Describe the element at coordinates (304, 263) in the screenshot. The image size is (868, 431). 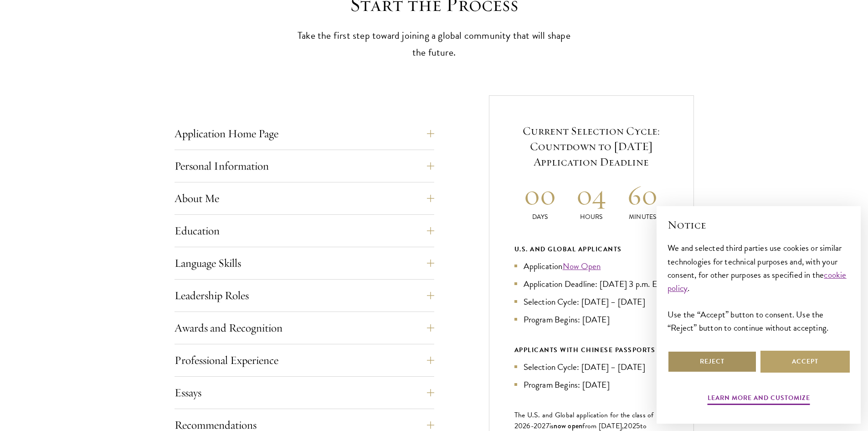
I see `button: Language Skills` at that location.